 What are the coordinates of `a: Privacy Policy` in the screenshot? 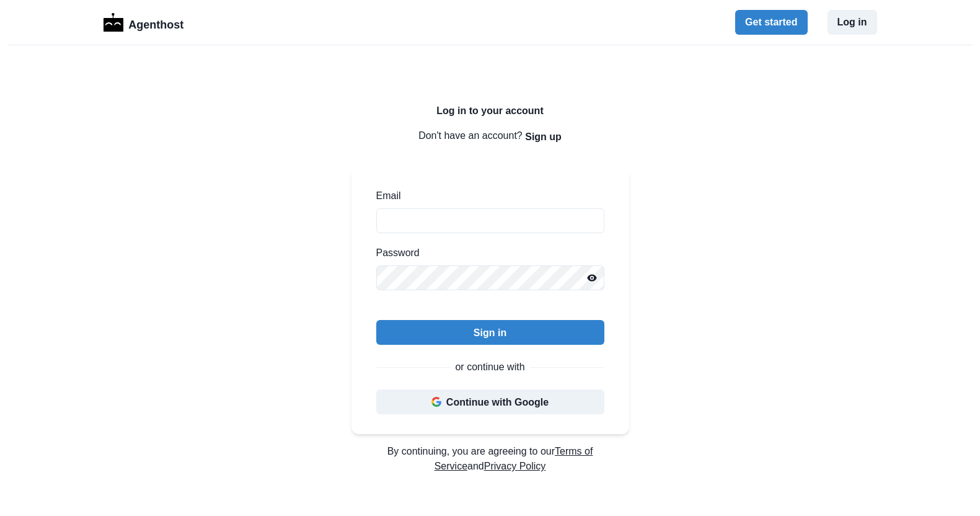 It's located at (515, 466).